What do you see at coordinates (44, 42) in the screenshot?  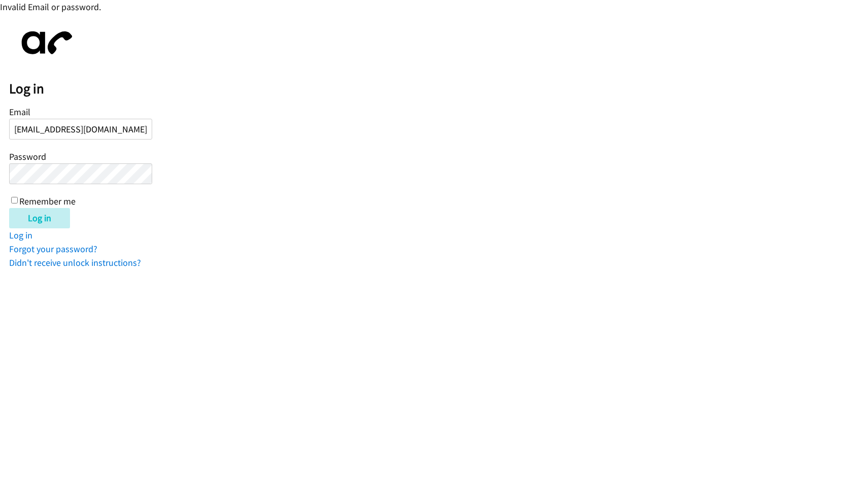 I see `img: aphone-8a226864a2ddd6a5e75d1ebefc011f4aa8f32683c2d82f3fb0802fe031f96514.svg` at bounding box center [44, 42].